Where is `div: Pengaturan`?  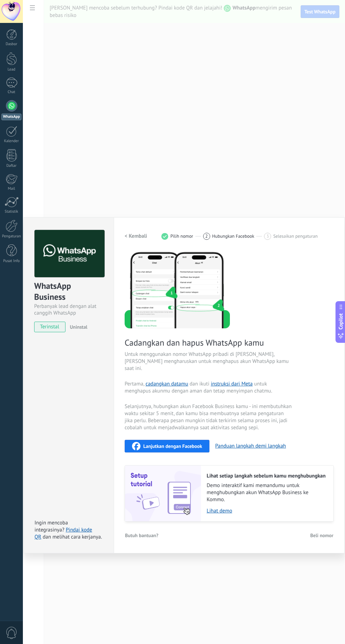 div: Pengaturan is located at coordinates (12, 236).